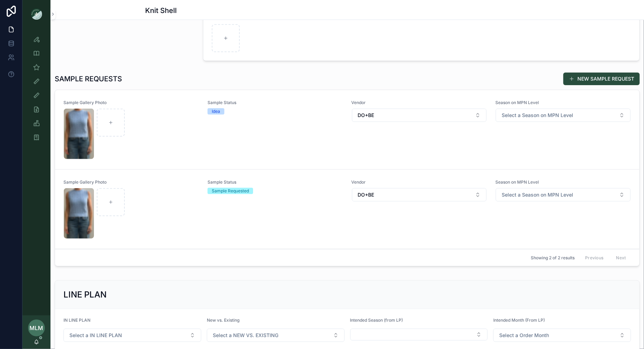 The width and height of the screenshot is (644, 349). What do you see at coordinates (36, 90) in the screenshot?
I see `div: scrollable content` at bounding box center [36, 90].